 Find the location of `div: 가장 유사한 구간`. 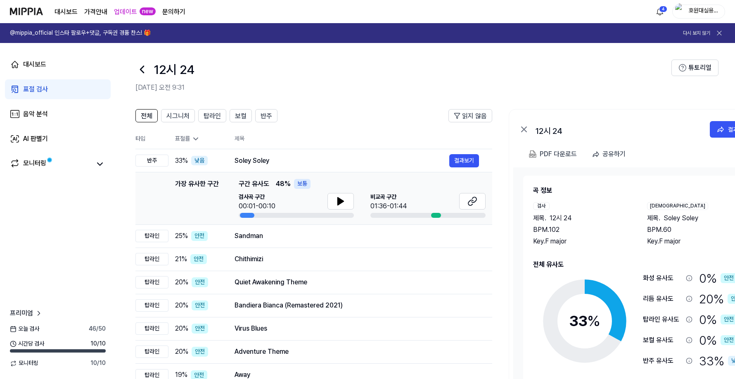

div: 가장 유사한 구간 is located at coordinates (197, 198).